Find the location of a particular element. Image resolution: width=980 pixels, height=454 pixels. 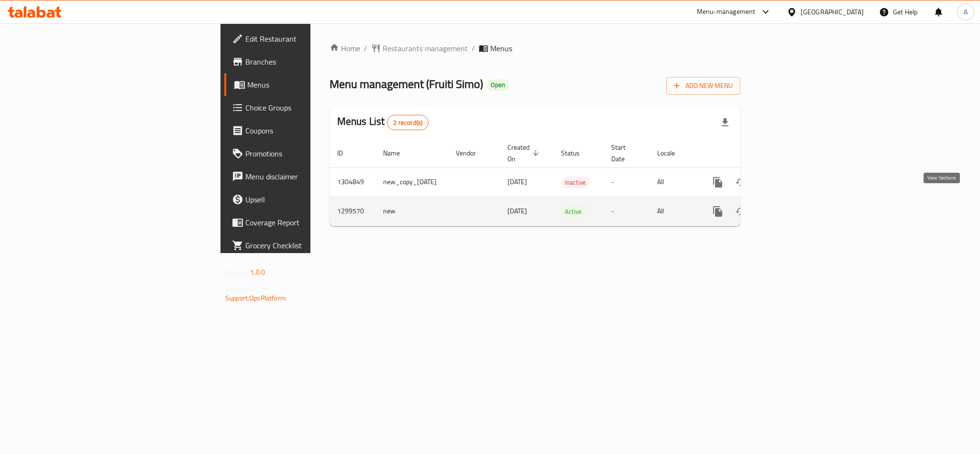

h2: Menus List is located at coordinates (382, 122).